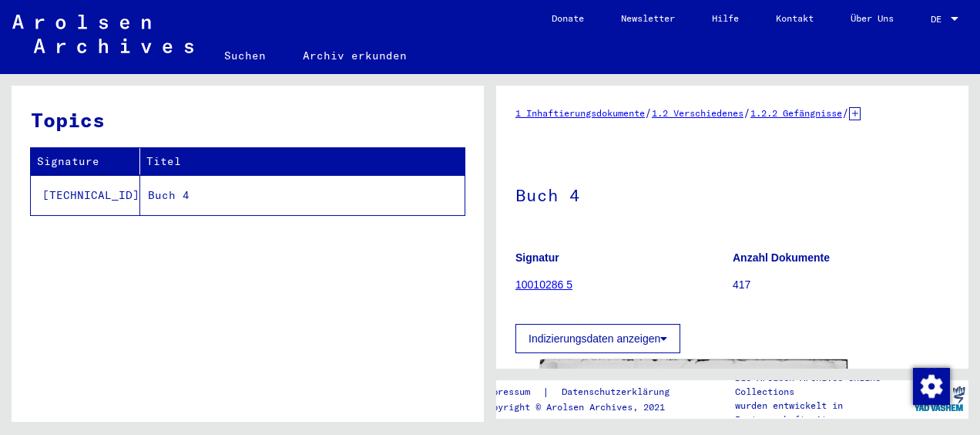  What do you see at coordinates (618, 391) in the screenshot?
I see `a: Datenschutzerklärung` at bounding box center [618, 391].